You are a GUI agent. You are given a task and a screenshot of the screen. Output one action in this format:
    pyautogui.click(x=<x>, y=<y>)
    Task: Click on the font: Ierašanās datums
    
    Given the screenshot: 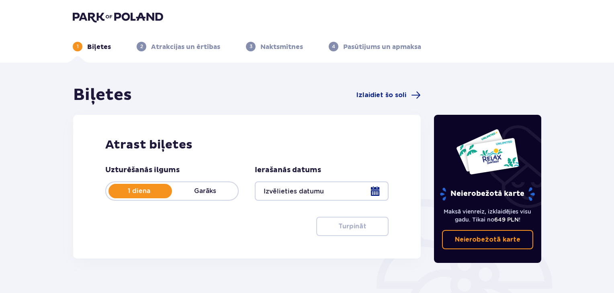 What is the action you would take?
    pyautogui.click(x=288, y=170)
    